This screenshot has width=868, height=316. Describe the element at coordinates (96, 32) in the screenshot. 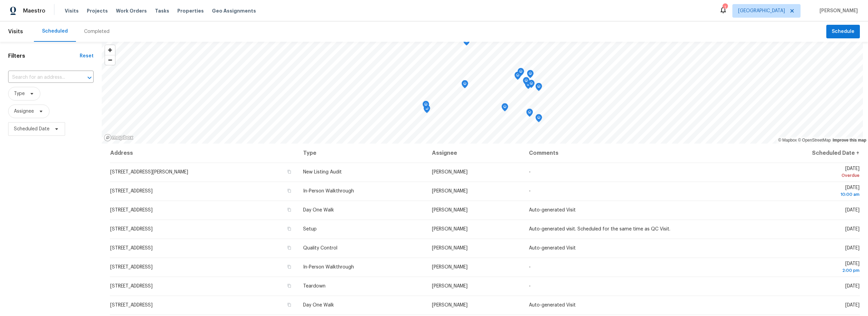

I see `div: Completed` at that location.